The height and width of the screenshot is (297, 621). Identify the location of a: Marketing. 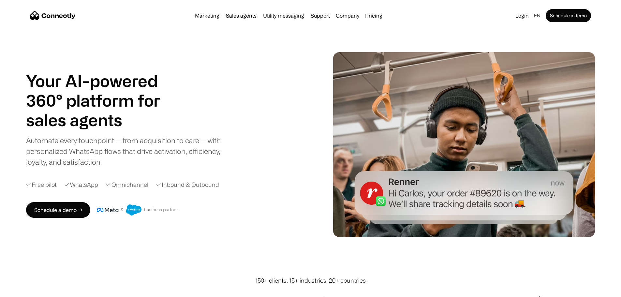
(207, 16).